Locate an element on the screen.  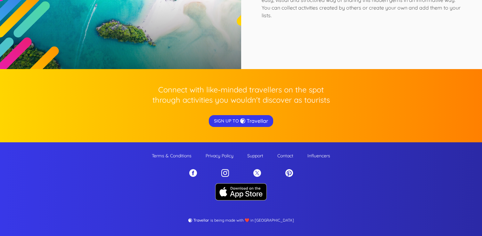
p: Terms & Conditions is located at coordinates (172, 156).